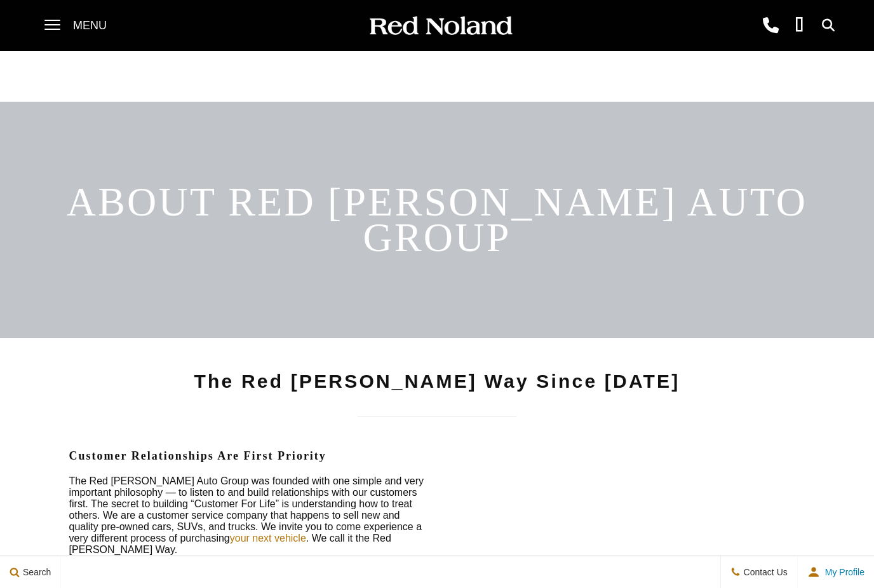 This screenshot has height=588, width=874. What do you see at coordinates (836, 572) in the screenshot?
I see `button: user-profile-menu` at bounding box center [836, 572].